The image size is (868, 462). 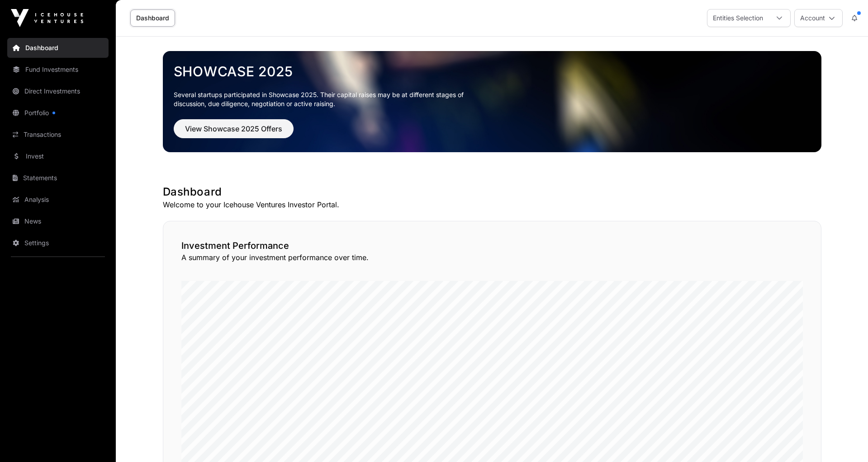 What do you see at coordinates (326, 99) in the screenshot?
I see `p: Several startups participated in Showcase 2025. Their capital raises may be at different stages o...` at bounding box center [326, 99].